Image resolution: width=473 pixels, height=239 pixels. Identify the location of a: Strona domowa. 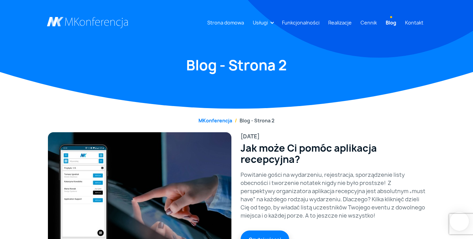
(226, 22).